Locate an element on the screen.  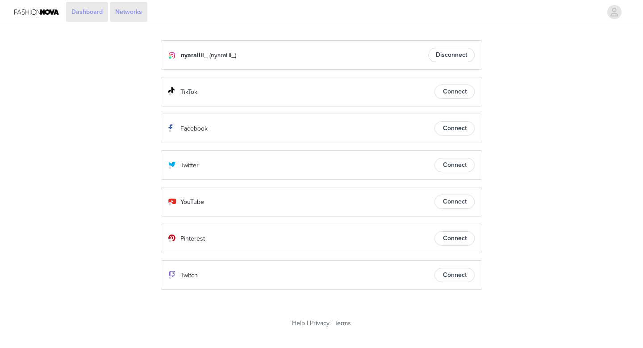
img: Fashion Nova Logo is located at coordinates (37, 12).